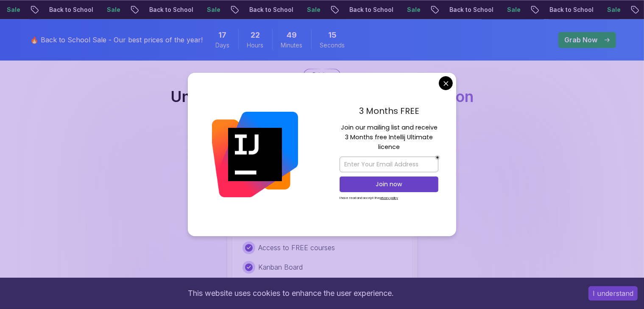 The height and width of the screenshot is (309, 644). I want to click on p: Grab Now, so click(581, 40).